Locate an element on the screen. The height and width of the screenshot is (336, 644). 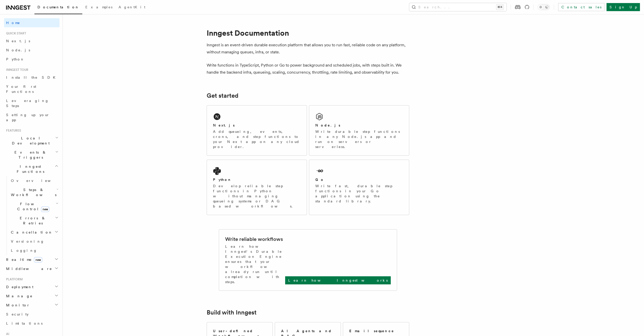
span: Logging is located at coordinates (24, 251).